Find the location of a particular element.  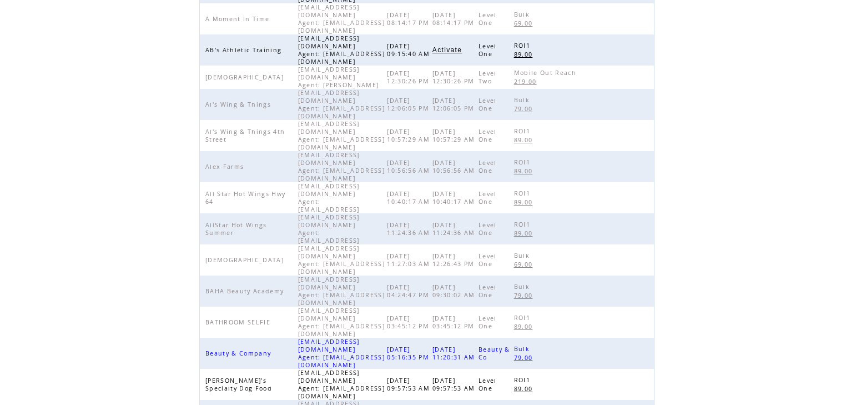

span: Alex Farms is located at coordinates (226, 166).